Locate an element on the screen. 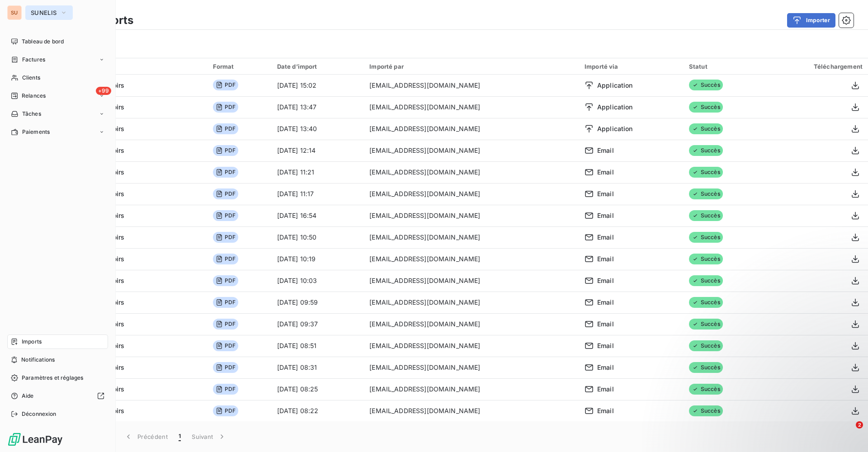 The height and width of the screenshot is (452, 868). button: Suivant is located at coordinates (209, 437).